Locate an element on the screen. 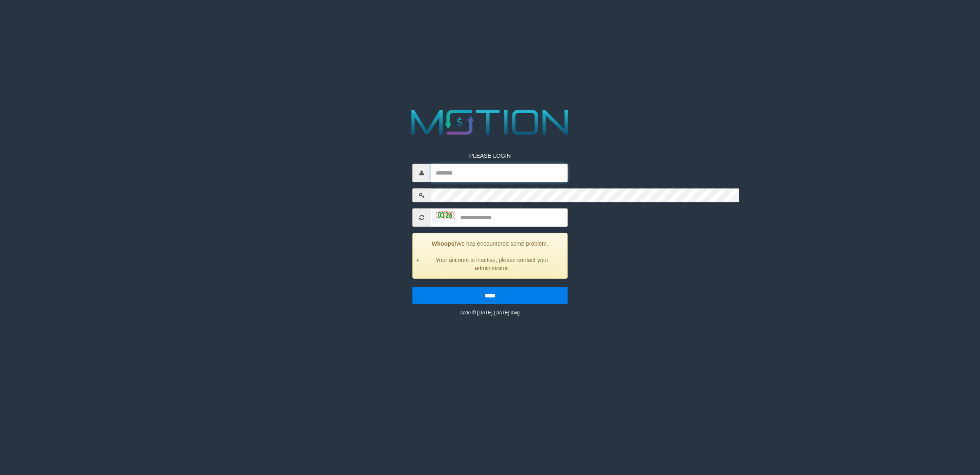 The image size is (980, 475). strong: Whoops! is located at coordinates (444, 243).